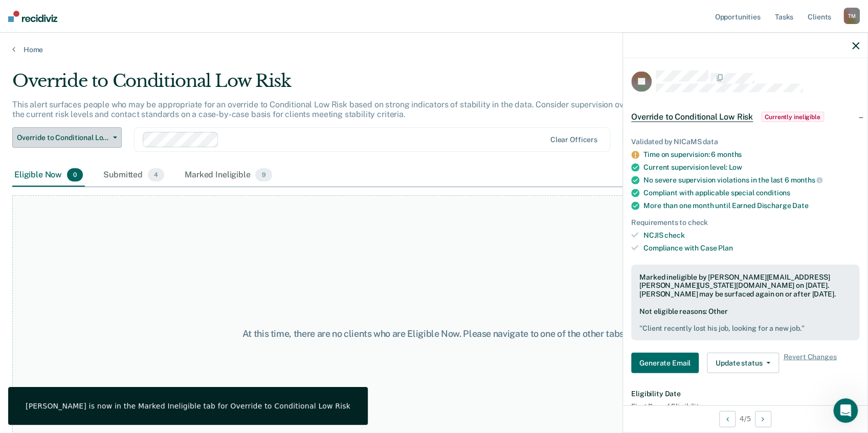 The image size is (868, 433). What do you see at coordinates (751, 192) in the screenshot?
I see `div: Compliant with applicable special` at bounding box center [751, 192].